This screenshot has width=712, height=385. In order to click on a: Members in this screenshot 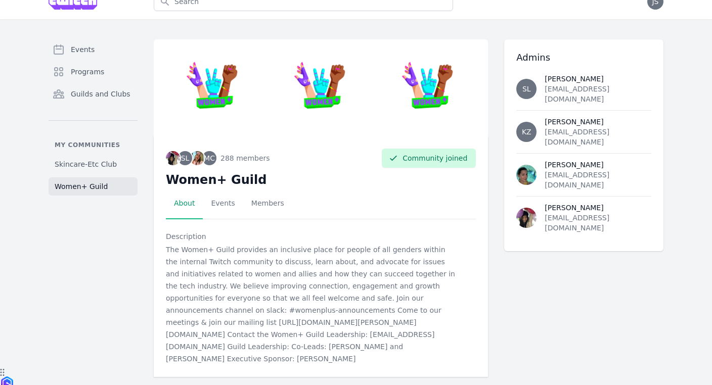, I will do `click(268, 204)`.